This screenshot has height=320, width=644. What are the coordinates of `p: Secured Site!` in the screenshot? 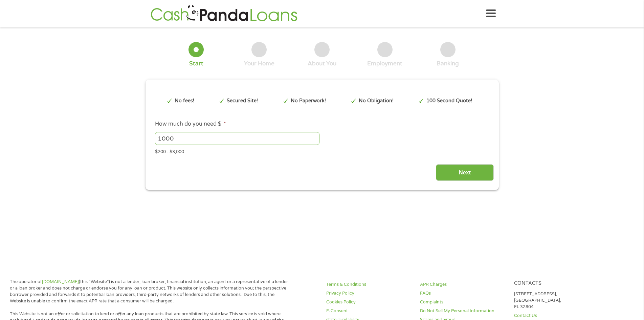 It's located at (242, 101).